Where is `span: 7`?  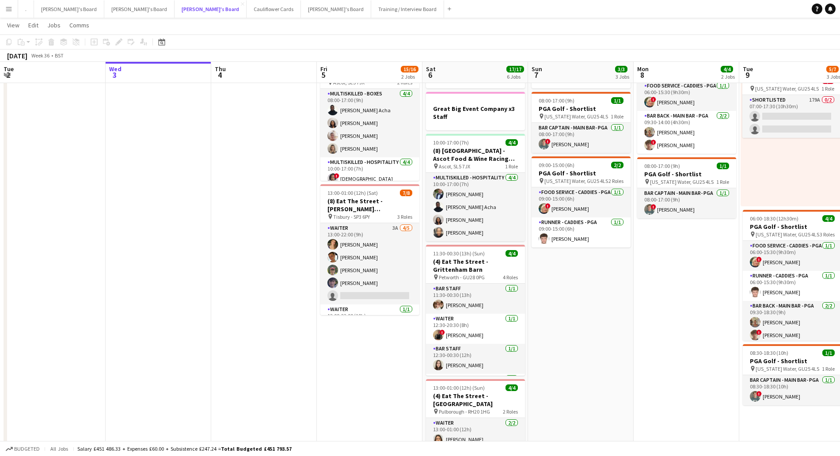 span: 7 is located at coordinates (536, 75).